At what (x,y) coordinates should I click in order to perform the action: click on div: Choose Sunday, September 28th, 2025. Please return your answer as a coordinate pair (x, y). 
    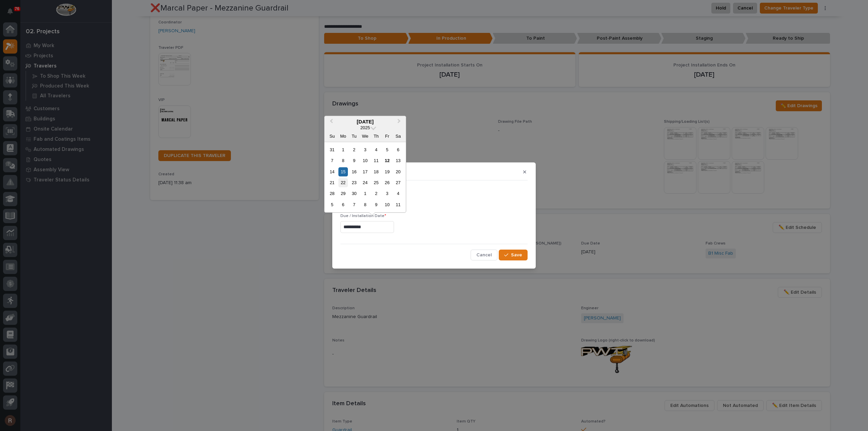
    Looking at the image, I should click on (332, 193).